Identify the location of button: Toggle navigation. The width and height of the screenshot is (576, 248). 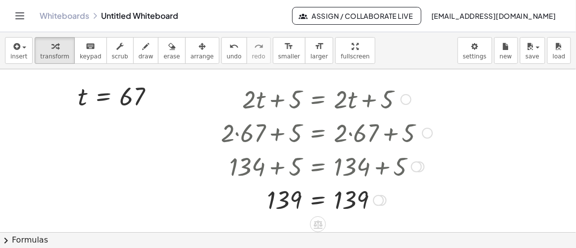
(20, 16).